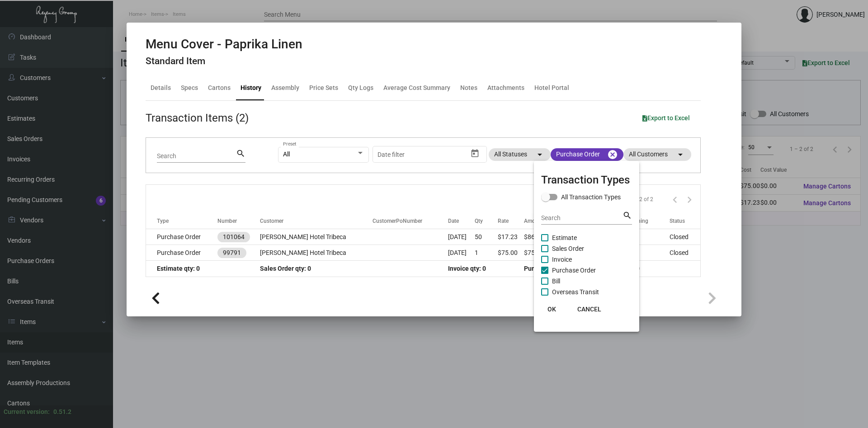  Describe the element at coordinates (62, 411) in the screenshot. I see `div: 0.51.2` at that location.